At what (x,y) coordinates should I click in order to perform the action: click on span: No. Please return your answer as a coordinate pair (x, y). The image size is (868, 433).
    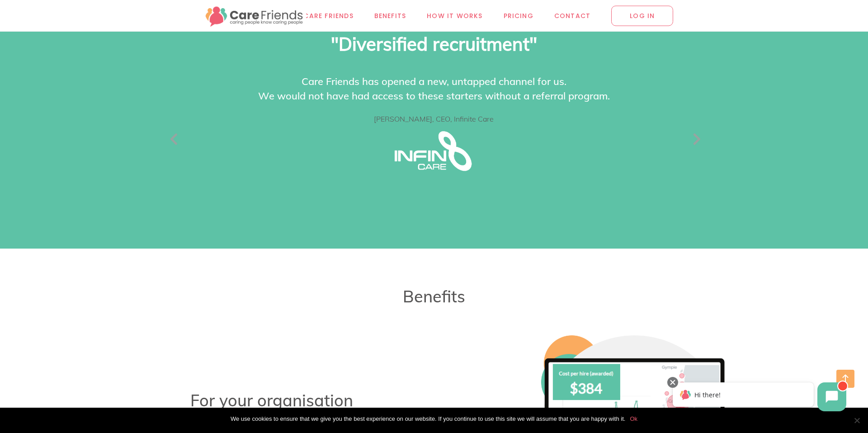
    Looking at the image, I should click on (857, 420).